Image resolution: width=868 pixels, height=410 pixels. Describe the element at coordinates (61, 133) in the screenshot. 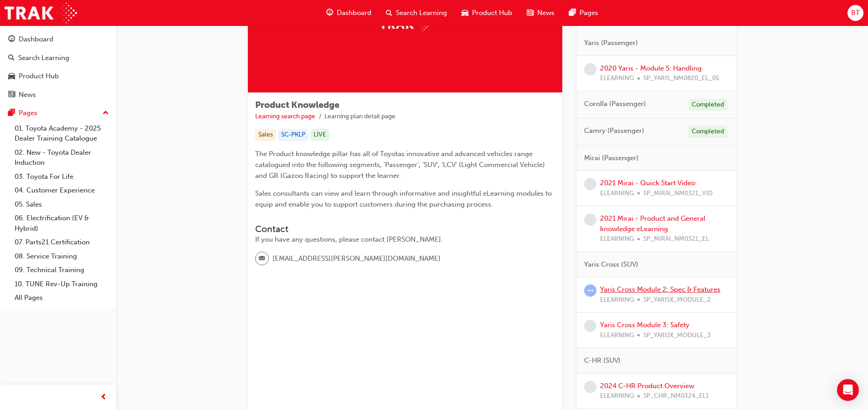

I see `a: 01. Toyota Academy - 2025 Dealer Training Catalogue` at that location.